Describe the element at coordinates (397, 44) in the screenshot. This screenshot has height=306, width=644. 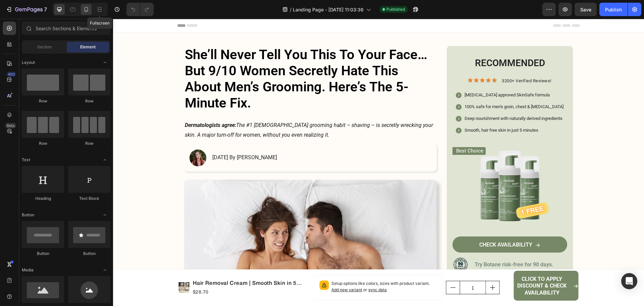
I see `h2: Recommended` at that location.